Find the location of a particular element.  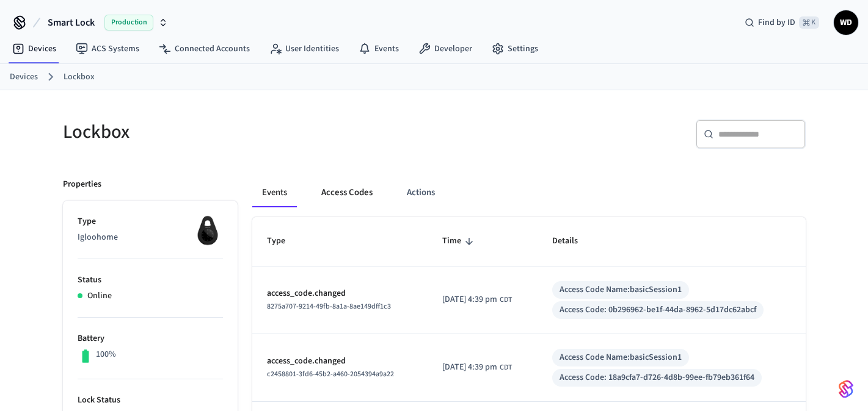

span: c2458801-3fd6-45b2-a460-2054394a9a22 is located at coordinates (331, 374).